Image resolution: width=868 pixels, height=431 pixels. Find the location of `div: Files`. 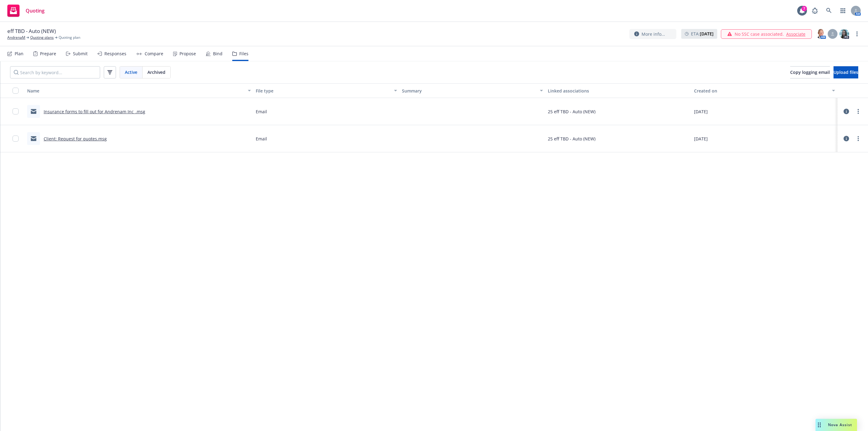

div: Files is located at coordinates (244, 54).